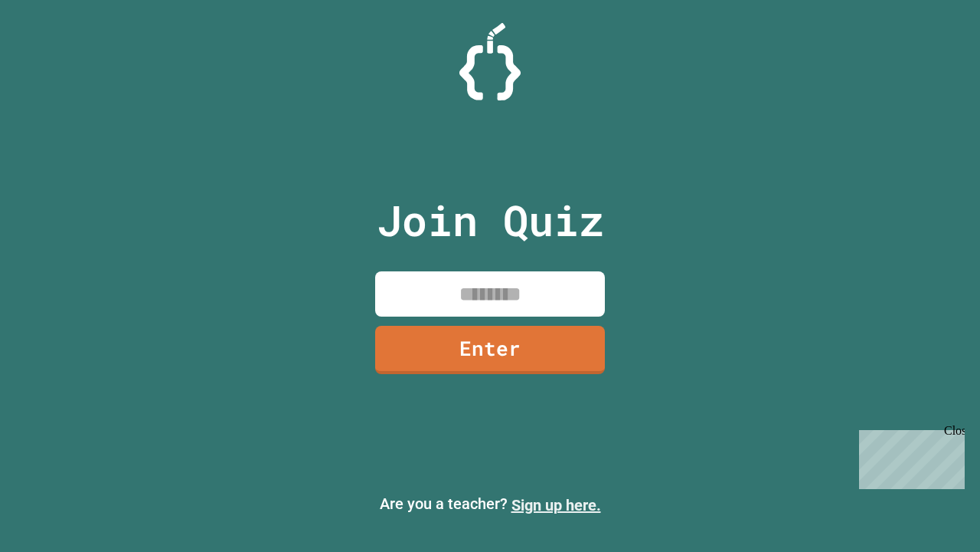 The image size is (980, 552). What do you see at coordinates (490, 350) in the screenshot?
I see `a: Enter` at bounding box center [490, 350].